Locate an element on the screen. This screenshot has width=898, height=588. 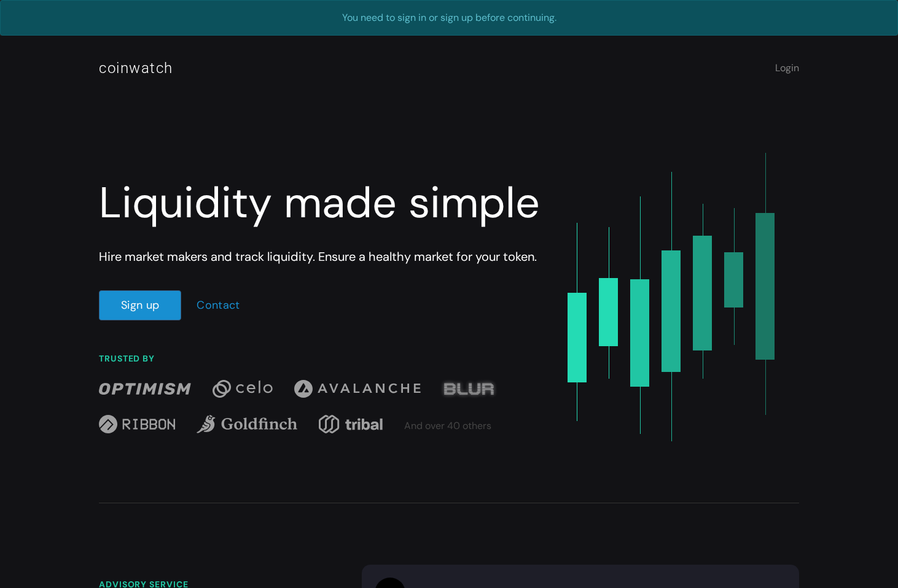
div: Hire market makers and track liquidity. Ensure a healthy market for your token. is located at coordinates (321, 257).